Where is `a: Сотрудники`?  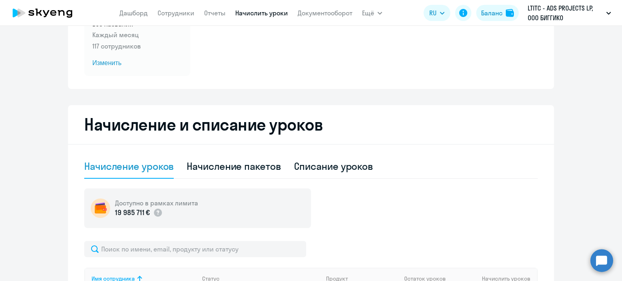
a: Сотрудники is located at coordinates (176, 13).